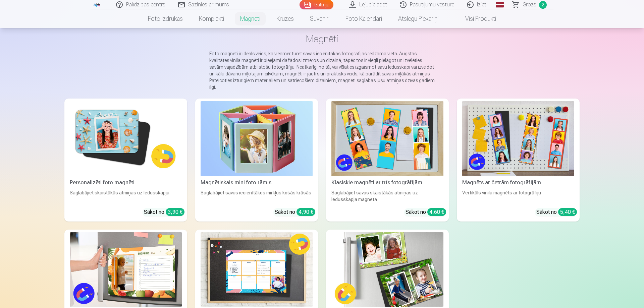 This screenshot has height=308, width=644. Describe the element at coordinates (257, 196) in the screenshot. I see `div: Saglabājiet savus iecienītākos mirkļus košās krāsās` at that location.